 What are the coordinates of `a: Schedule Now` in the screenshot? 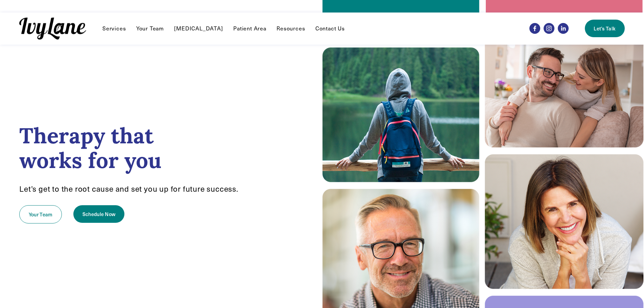 It's located at (98, 214).